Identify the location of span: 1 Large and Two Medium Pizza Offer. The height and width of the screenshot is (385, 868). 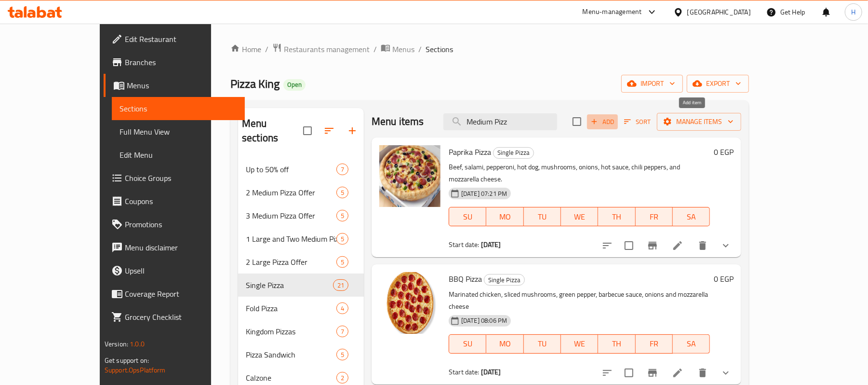
(291, 239).